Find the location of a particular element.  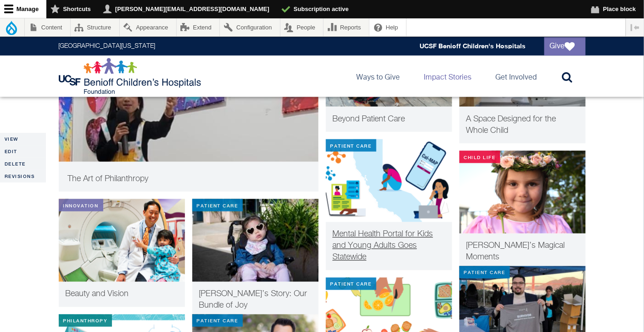

a: Give is located at coordinates (565, 47).